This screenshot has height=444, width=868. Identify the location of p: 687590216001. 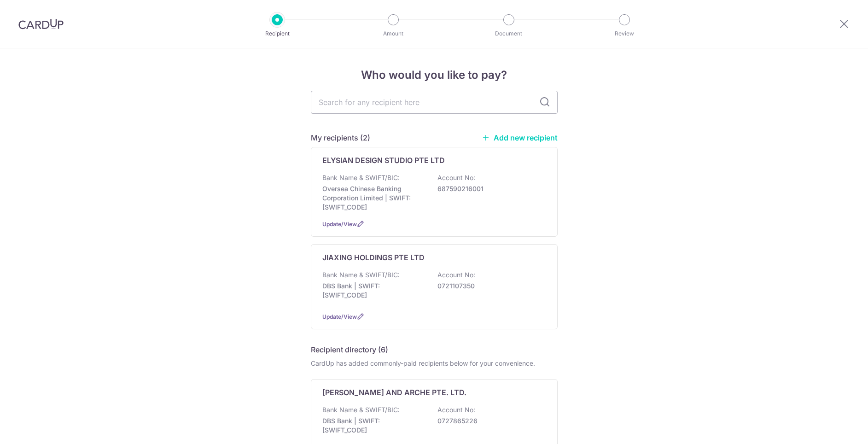
(489, 189).